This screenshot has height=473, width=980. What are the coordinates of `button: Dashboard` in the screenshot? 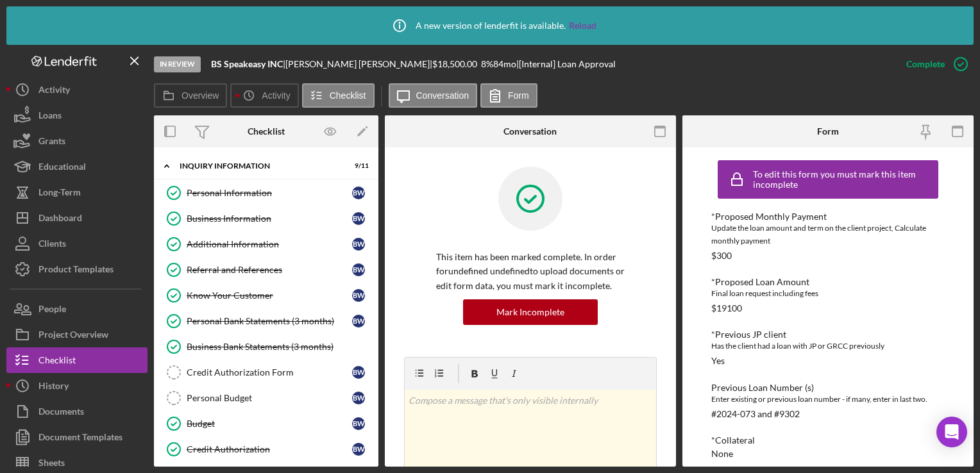 It's located at (77, 218).